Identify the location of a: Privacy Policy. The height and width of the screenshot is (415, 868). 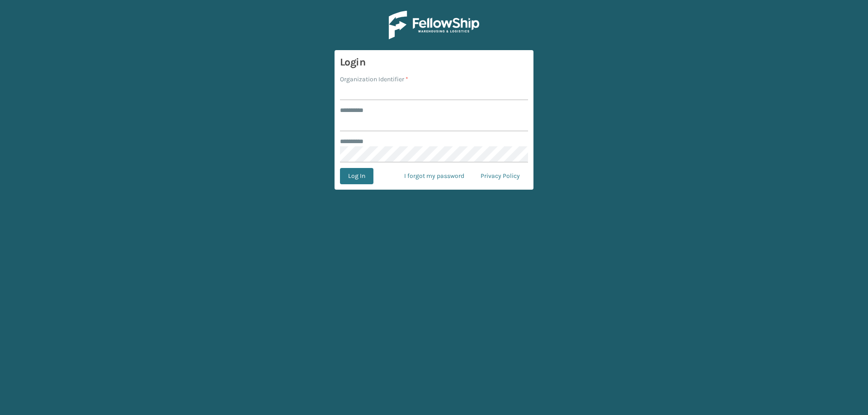
(500, 176).